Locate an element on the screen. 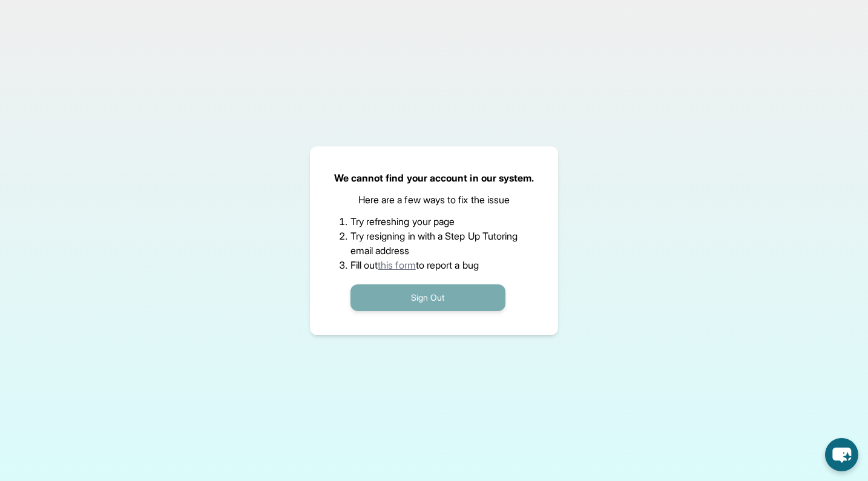 This screenshot has width=868, height=481. li: Try refreshing your page is located at coordinates (434, 221).